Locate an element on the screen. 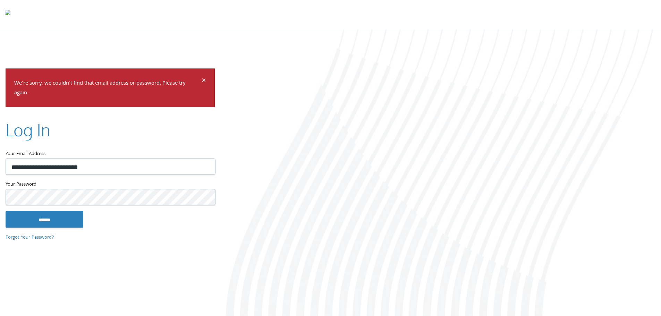 Image resolution: width=661 pixels, height=316 pixels. a: Forgot Your Password? is located at coordinates (30, 237).